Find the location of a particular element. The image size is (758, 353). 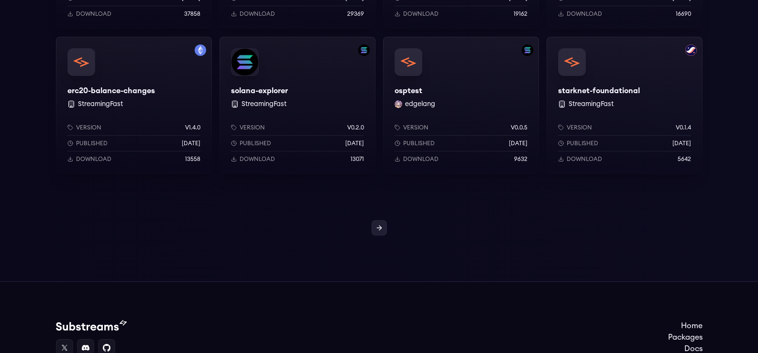

img: Substream's logo is located at coordinates (91, 326).